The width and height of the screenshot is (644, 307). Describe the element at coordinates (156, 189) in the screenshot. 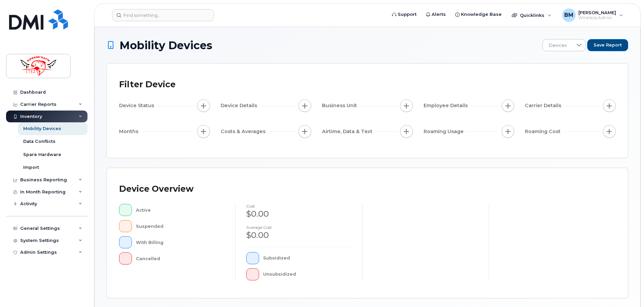

I see `div: Device Overview` at that location.